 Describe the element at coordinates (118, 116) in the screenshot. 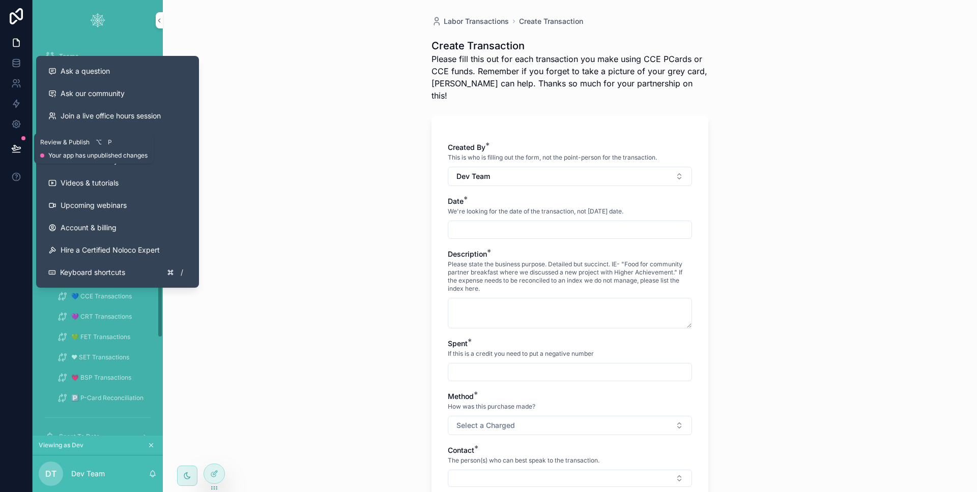

I see `a: Join a live office hours session` at that location.